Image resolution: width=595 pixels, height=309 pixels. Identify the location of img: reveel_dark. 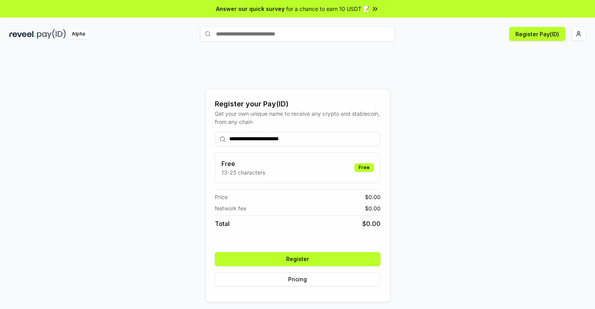
(22, 34).